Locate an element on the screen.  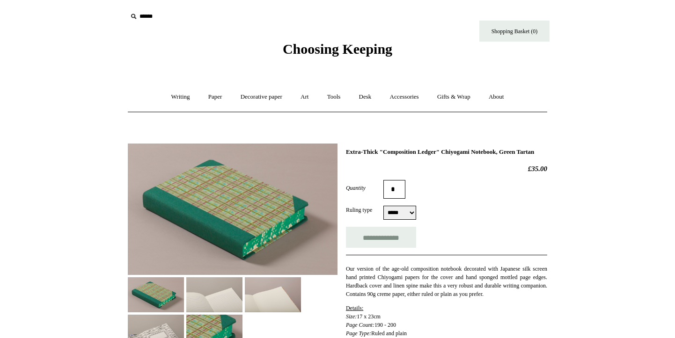
span: Choosing Keeping is located at coordinates (337, 49).